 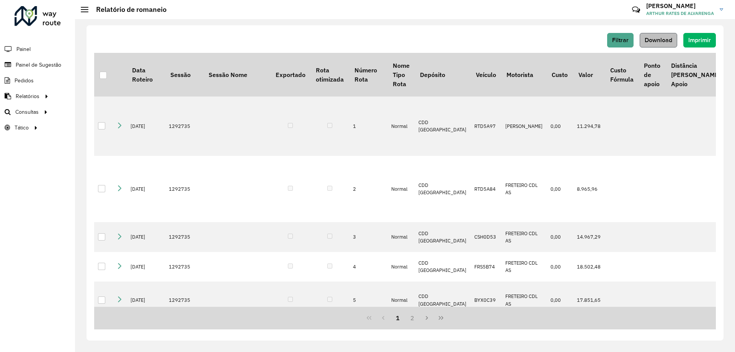 What do you see at coordinates (659, 40) in the screenshot?
I see `button: Download` at bounding box center [659, 40].